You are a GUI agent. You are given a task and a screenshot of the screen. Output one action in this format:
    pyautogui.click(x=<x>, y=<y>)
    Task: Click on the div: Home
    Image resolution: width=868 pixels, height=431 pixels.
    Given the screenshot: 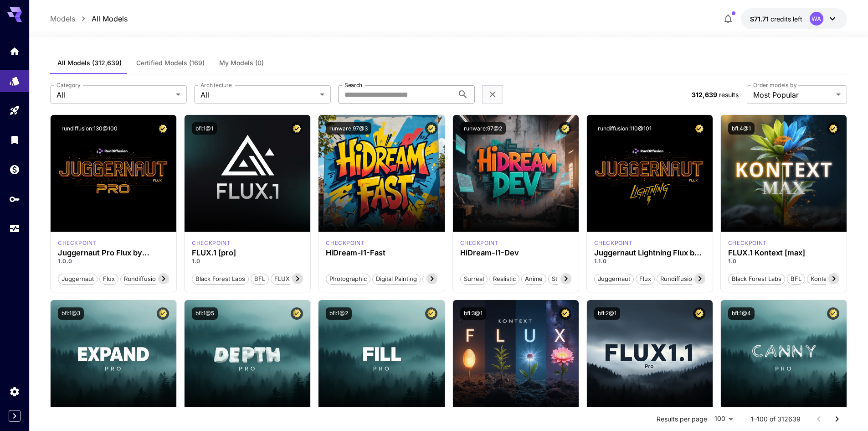 What is the action you would take?
    pyautogui.click(x=14, y=51)
    